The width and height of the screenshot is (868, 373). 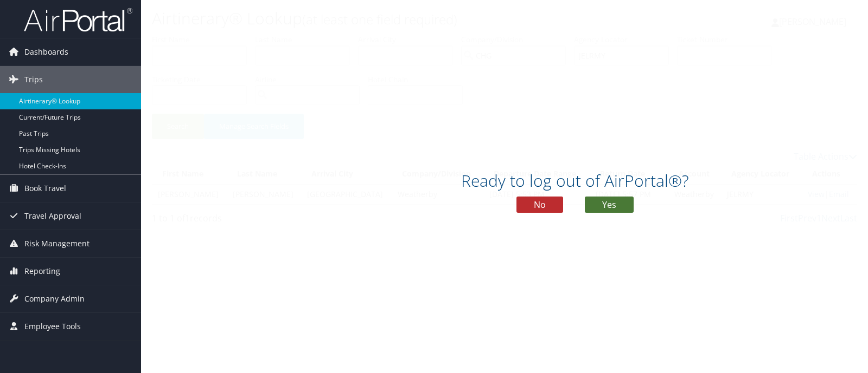 I want to click on span: Dashboards, so click(x=46, y=52).